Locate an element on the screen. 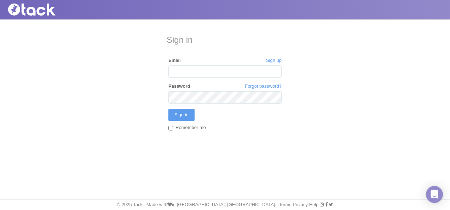 Image resolution: width=450 pixels, height=210 pixels. input: Remember me is located at coordinates (171, 128).